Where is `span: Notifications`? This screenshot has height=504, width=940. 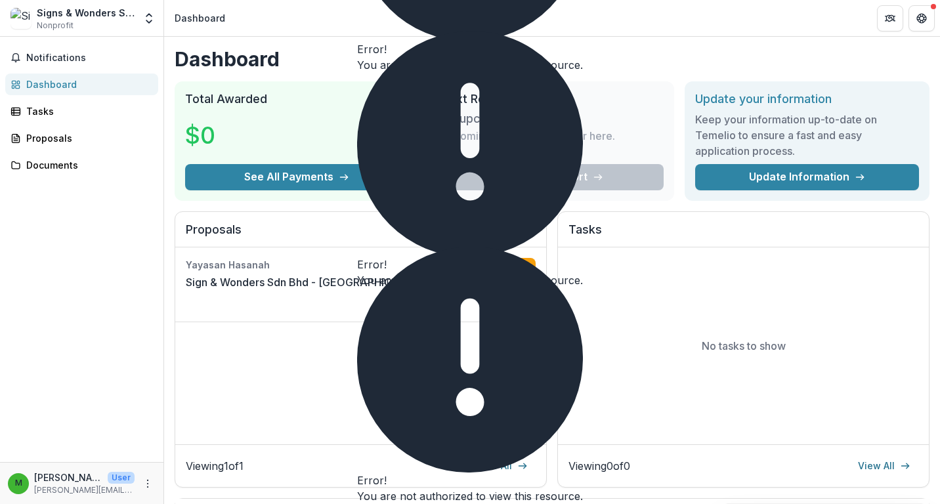
span: Notifications is located at coordinates (89, 58).